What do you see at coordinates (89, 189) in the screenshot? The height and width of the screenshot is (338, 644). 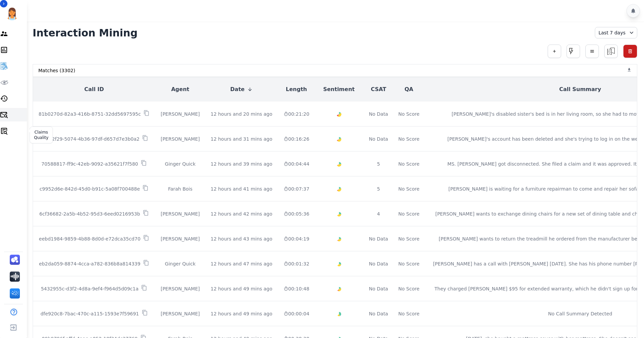 I see `p: c9952d6e-842d-45d0-b91c-5a08f700488e` at bounding box center [89, 189].